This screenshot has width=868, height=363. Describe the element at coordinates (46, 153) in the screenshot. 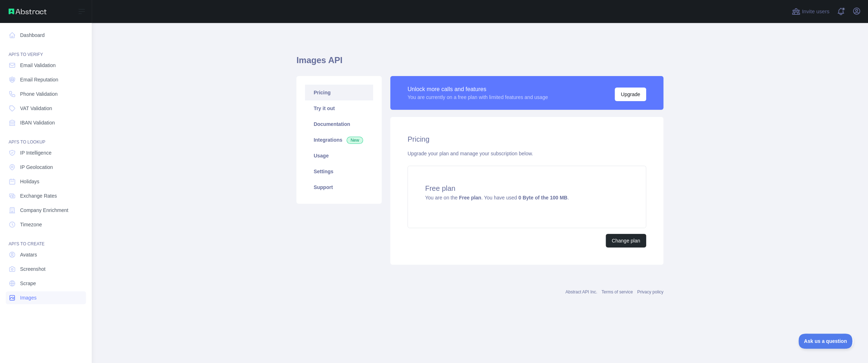

I see `a: IP Intelligence` at that location.